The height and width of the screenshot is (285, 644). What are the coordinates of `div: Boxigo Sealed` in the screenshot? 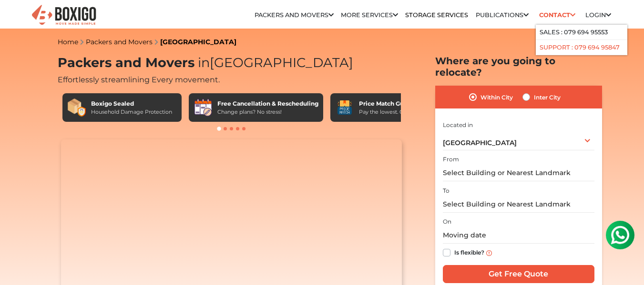 It's located at (131, 104).